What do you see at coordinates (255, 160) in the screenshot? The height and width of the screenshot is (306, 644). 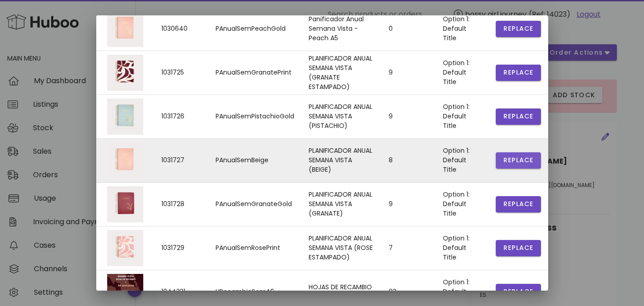 I see `td: PAnualSemBeige` at bounding box center [255, 160].